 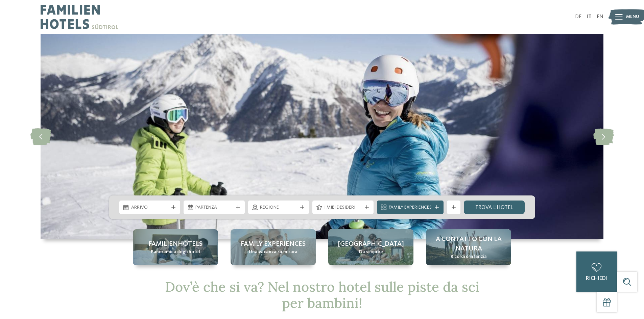 What do you see at coordinates (273, 244) in the screenshot?
I see `span: Family experiences` at bounding box center [273, 244].